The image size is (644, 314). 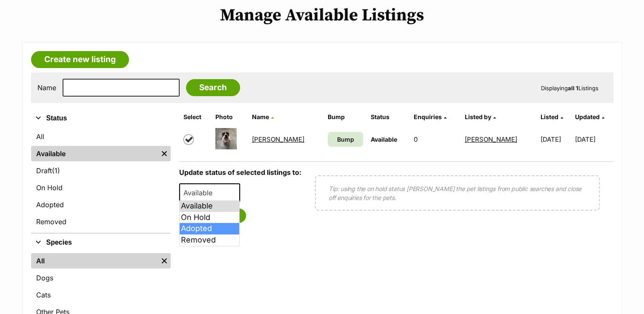 What do you see at coordinates (260, 116) in the screenshot?
I see `span: Name` at bounding box center [260, 116].